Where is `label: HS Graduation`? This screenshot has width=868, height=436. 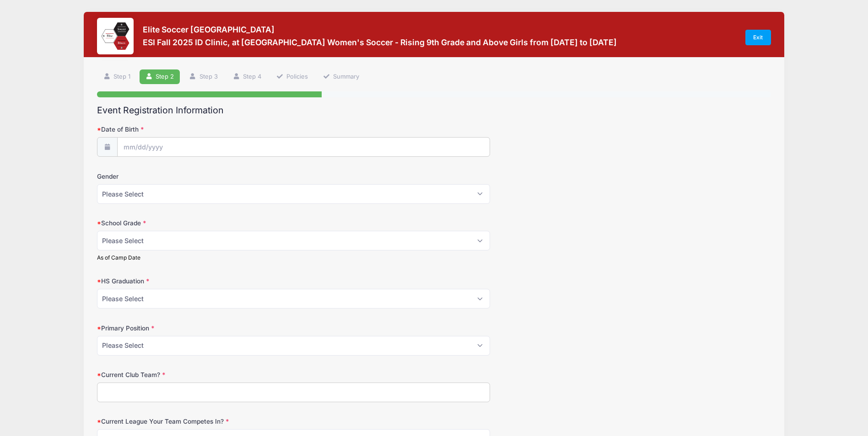
label: HS Graduation is located at coordinates (209, 281).